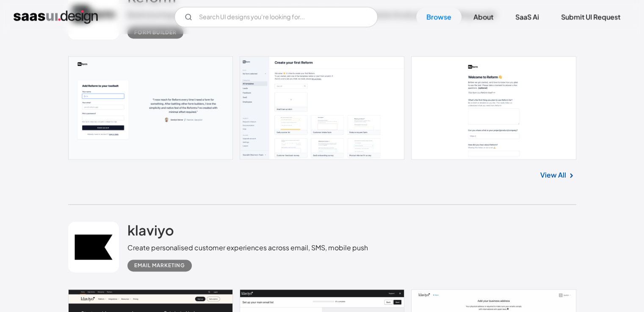  I want to click on a: Submit UI Request, so click(591, 17).